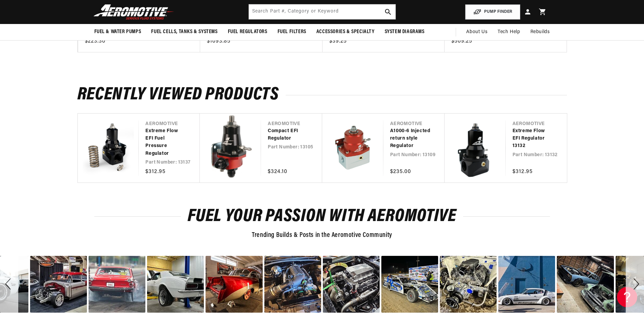 The image size is (644, 314). What do you see at coordinates (476, 32) in the screenshot?
I see `a: About Us` at bounding box center [476, 32].